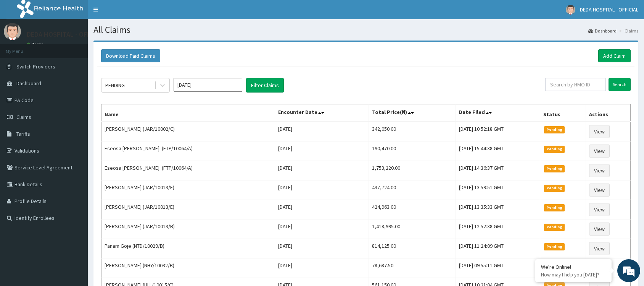 The width and height of the screenshot is (644, 286). Describe the element at coordinates (188, 113) in the screenshot. I see `th: Name` at that location.